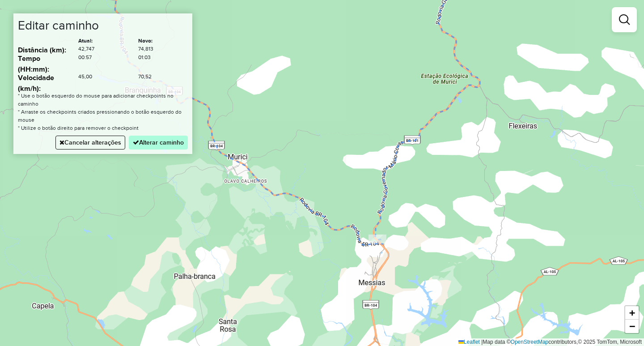 Image resolution: width=644 pixels, height=346 pixels. I want to click on strong: Velocidade (km/h):, so click(36, 83).